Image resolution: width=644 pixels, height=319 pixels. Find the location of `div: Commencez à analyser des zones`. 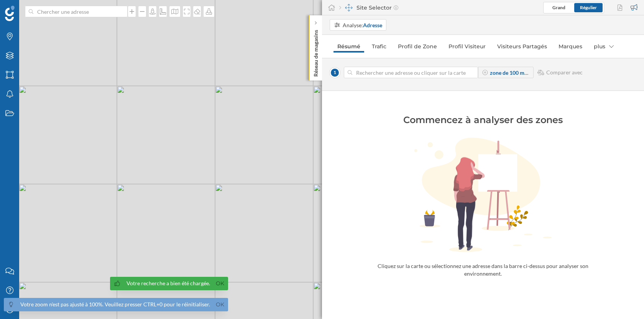

div: Commencez à analyser des zones is located at coordinates (483, 120).